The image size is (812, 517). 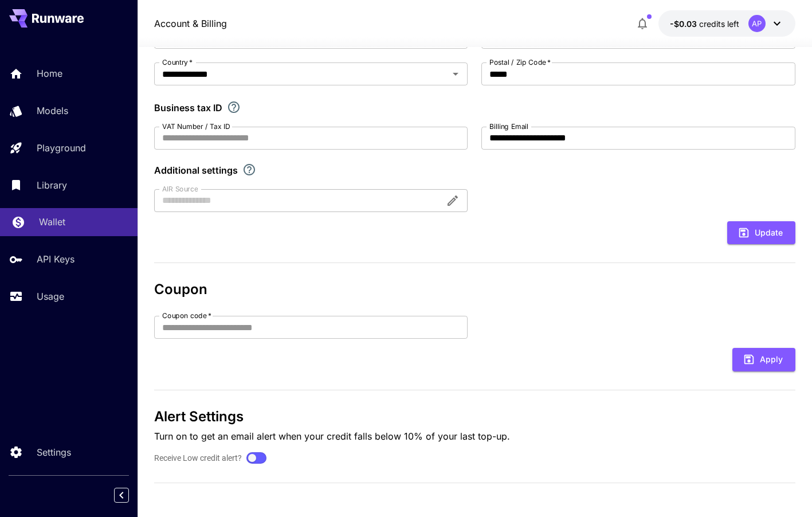 What do you see at coordinates (61, 148) in the screenshot?
I see `p: Playground` at bounding box center [61, 148].